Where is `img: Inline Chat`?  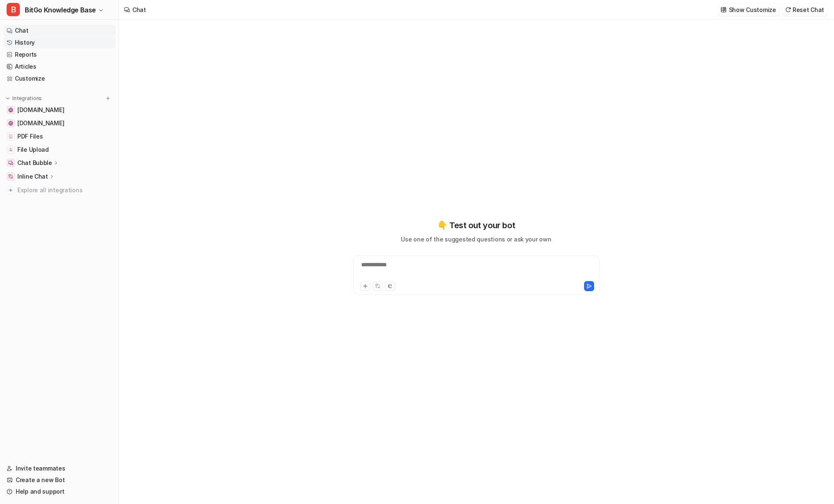
img: Inline Chat is located at coordinates (11, 176).